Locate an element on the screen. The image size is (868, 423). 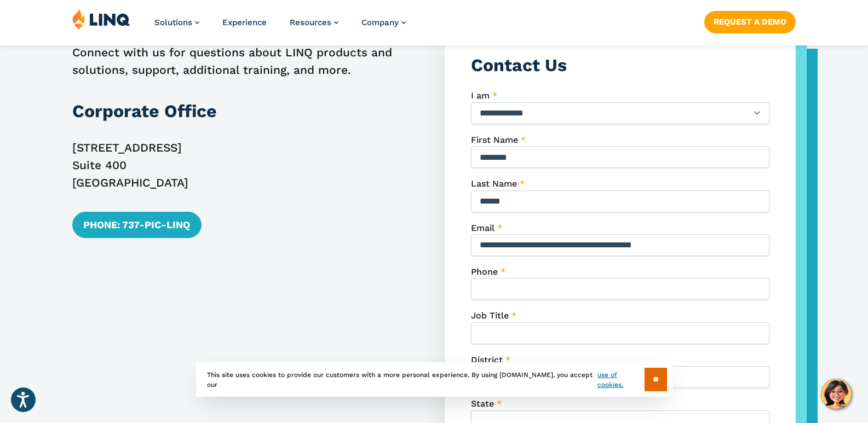
span: District is located at coordinates (487, 360).